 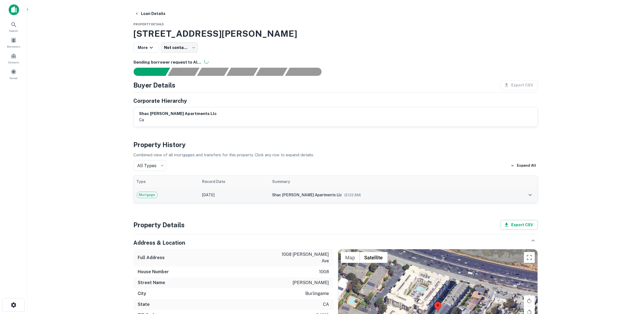 I want to click on a: Saved, so click(x=14, y=74).